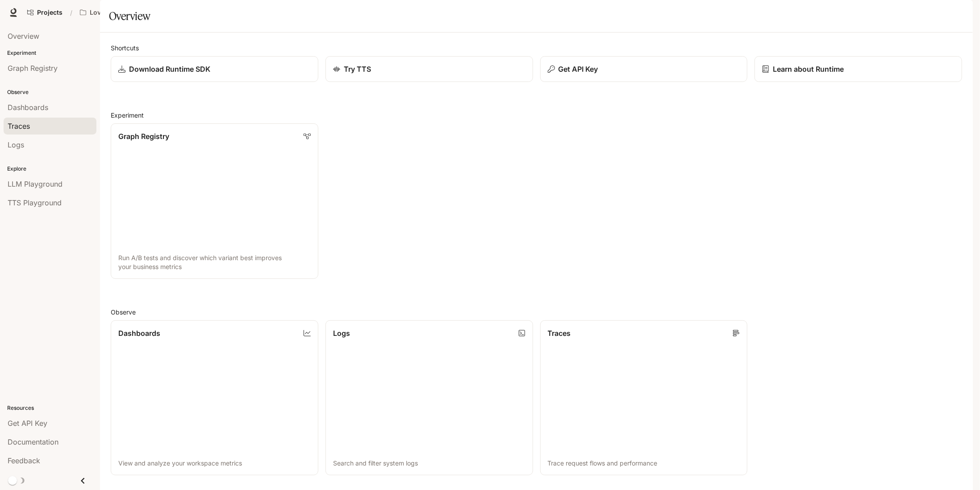 This screenshot has height=490, width=980. Describe the element at coordinates (112, 12) in the screenshot. I see `button: Open workspace menu` at that location.